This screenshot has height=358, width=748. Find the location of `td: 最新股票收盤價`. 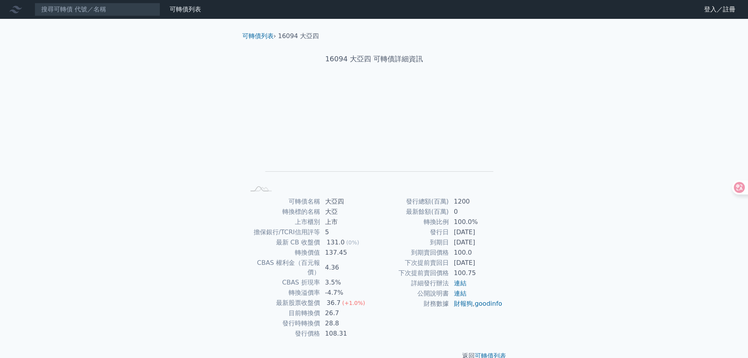

td: 最新股票收盤價 is located at coordinates (283, 303).